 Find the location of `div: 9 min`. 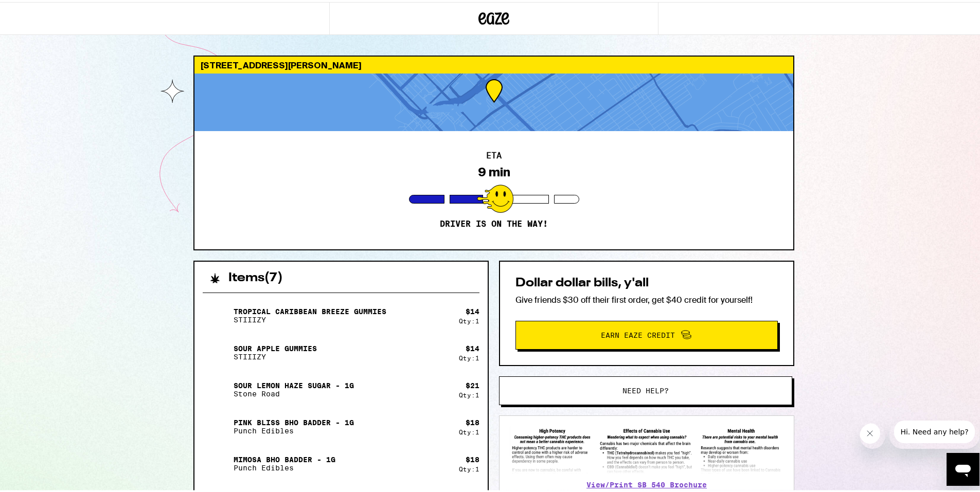

div: 9 min is located at coordinates (494, 170).